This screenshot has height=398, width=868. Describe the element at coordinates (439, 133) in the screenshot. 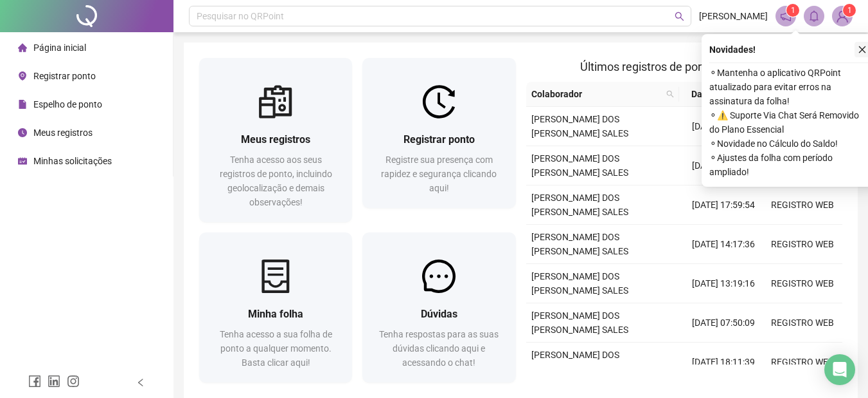

I see `a: Registrar pontoRegistre sua presença com rapidez e segurança clicando aqui!` at that location.